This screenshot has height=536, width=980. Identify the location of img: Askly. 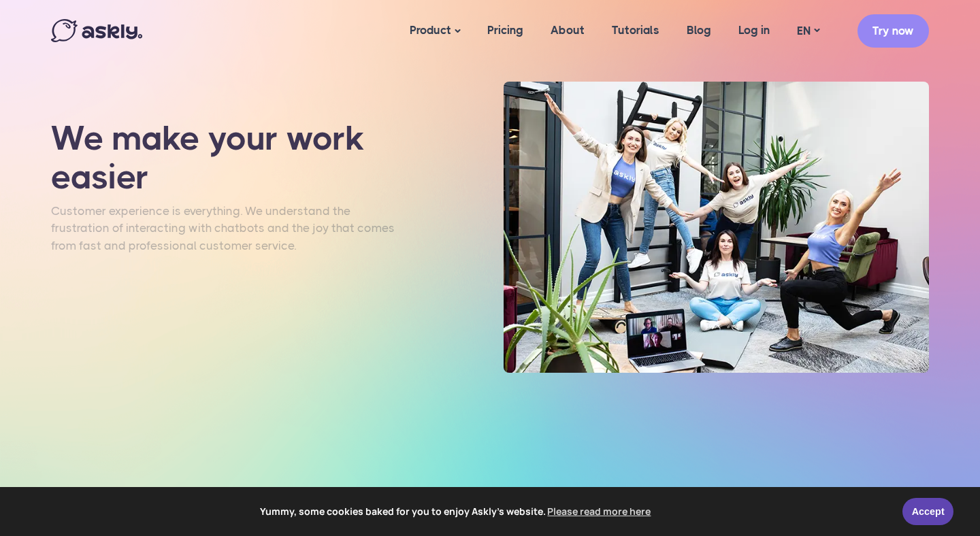
(97, 30).